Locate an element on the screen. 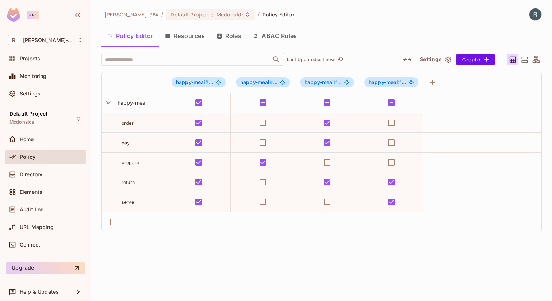 The height and width of the screenshot is (301, 552). button: Policy Editor is located at coordinates (130, 36).